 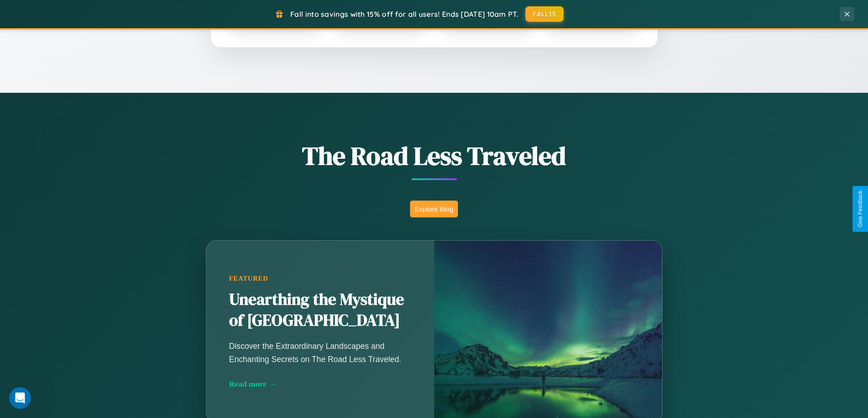 What do you see at coordinates (320, 384) in the screenshot?
I see `div: Read more →` at bounding box center [320, 384].